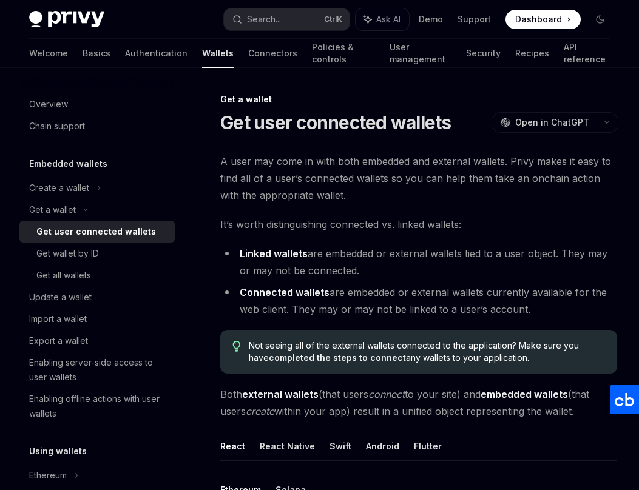 The image size is (639, 490). I want to click on div: Enabling server-side access to user wallets, so click(98, 370).